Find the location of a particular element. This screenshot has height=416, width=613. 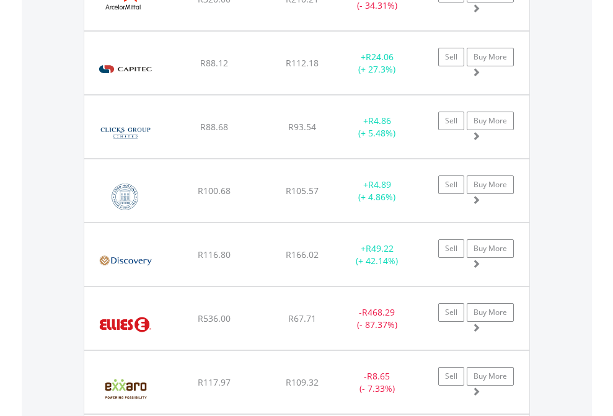

div: + (+ 27.3%) is located at coordinates (377, 63).